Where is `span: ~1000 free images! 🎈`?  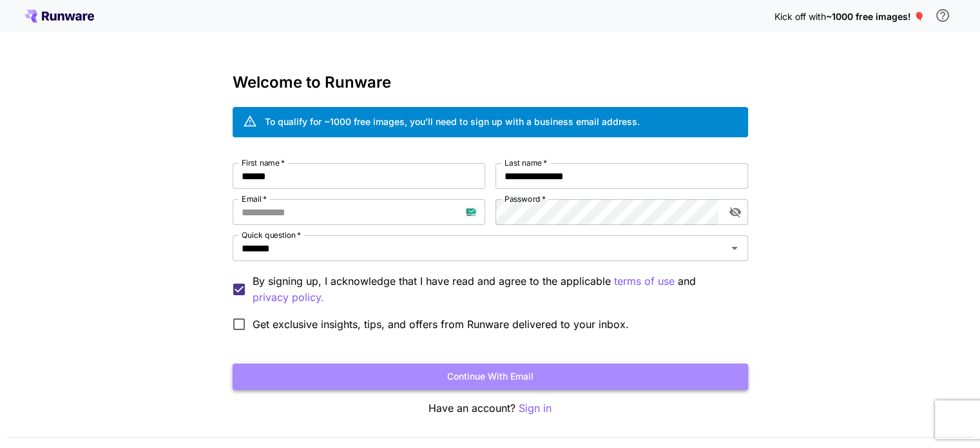 span: ~1000 free images! 🎈 is located at coordinates (875, 16).